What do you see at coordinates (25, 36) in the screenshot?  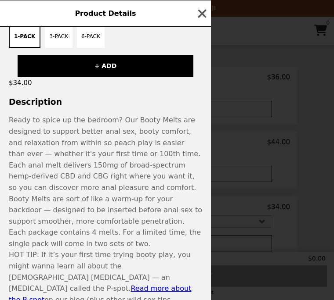 I see `button: 1-Pack` at bounding box center [25, 36].